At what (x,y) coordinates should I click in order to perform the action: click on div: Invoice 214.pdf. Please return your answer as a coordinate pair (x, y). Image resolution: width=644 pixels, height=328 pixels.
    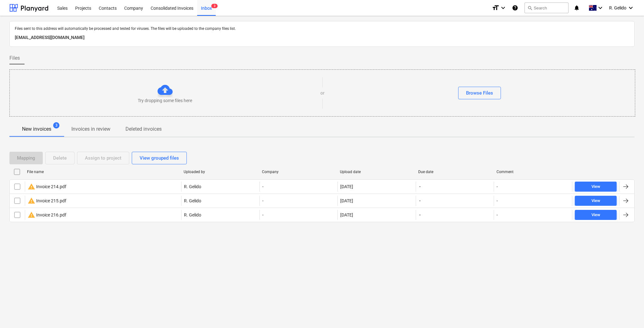
    Looking at the image, I should click on (47, 186).